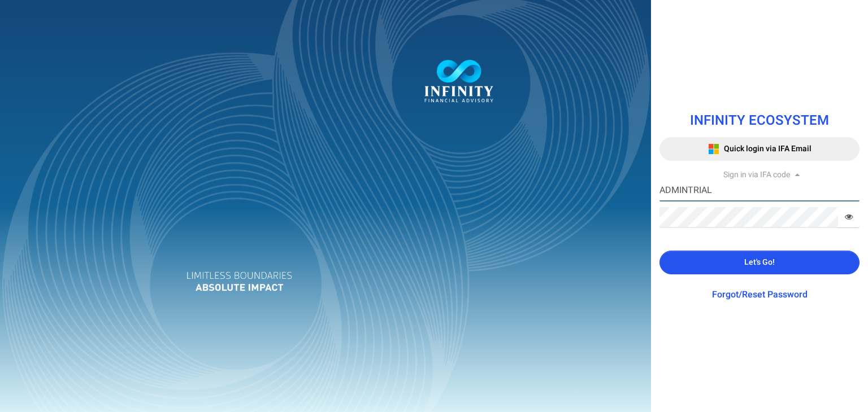 The width and height of the screenshot is (868, 412). I want to click on input: IFA Code, so click(760, 191).